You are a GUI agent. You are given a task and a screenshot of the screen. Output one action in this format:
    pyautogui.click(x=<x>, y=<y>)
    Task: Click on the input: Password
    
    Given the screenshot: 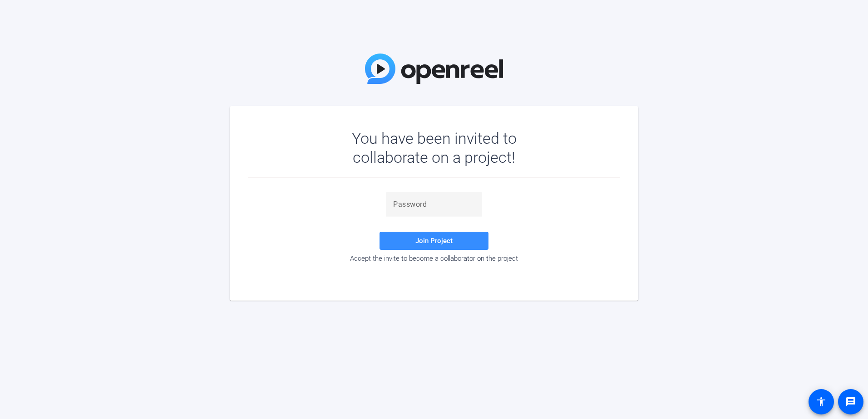 What is the action you would take?
    pyautogui.click(x=434, y=204)
    